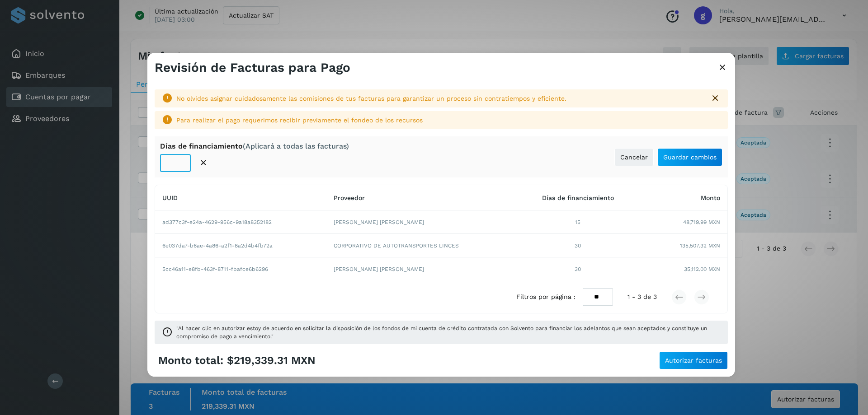 This screenshot has width=868, height=415. What do you see at coordinates (252, 68) in the screenshot?
I see `h3: Revisión de Facturas para Pago` at bounding box center [252, 68].